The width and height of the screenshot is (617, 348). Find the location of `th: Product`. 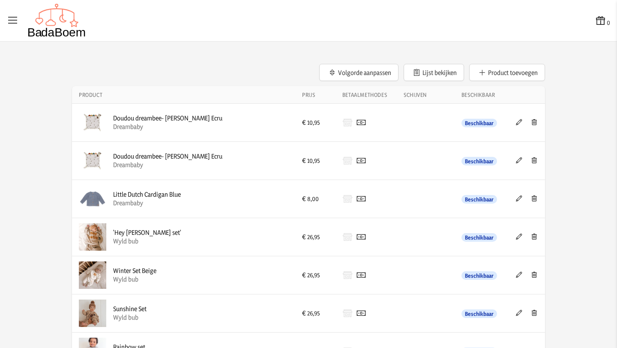

th: Product is located at coordinates (183, 95).